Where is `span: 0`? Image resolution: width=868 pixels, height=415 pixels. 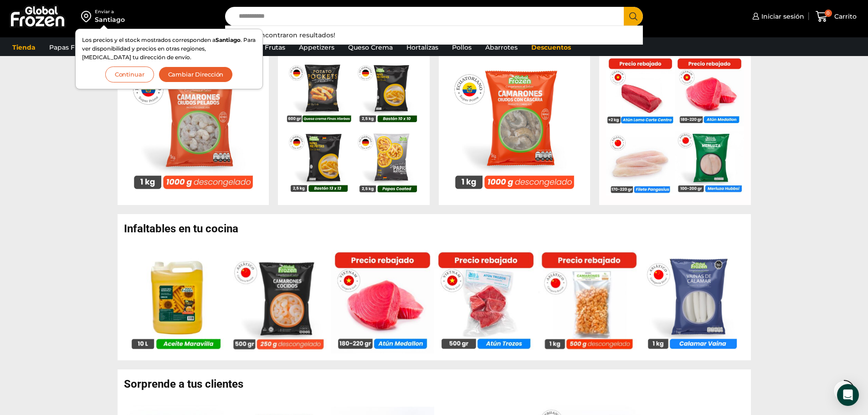 span: 0 is located at coordinates (829, 13).